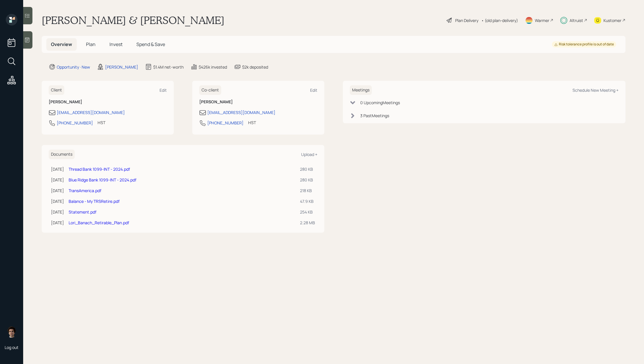  Describe the element at coordinates (255, 67) in the screenshot. I see `div: $2k deposited` at that location.